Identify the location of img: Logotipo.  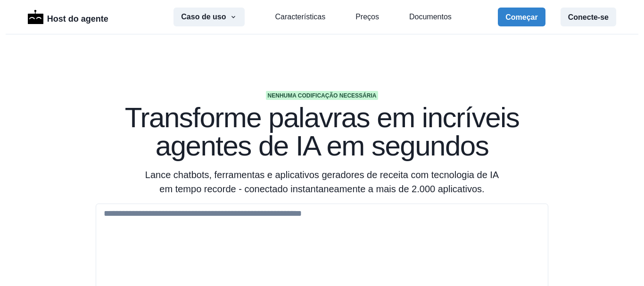
(36, 17).